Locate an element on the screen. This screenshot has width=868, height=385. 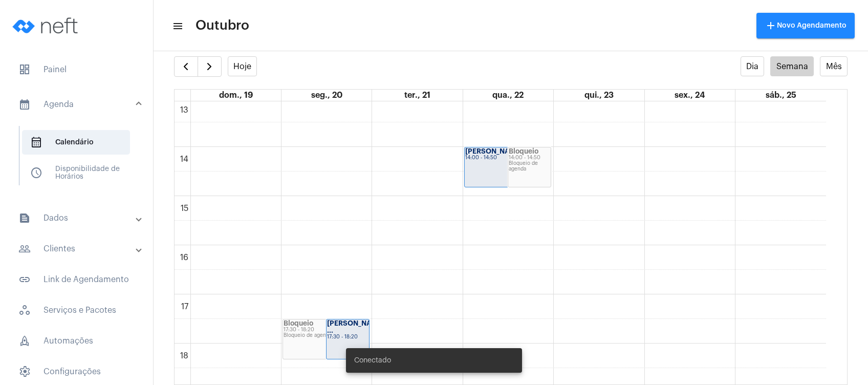
button: Novo Agendamento is located at coordinates (806, 25).